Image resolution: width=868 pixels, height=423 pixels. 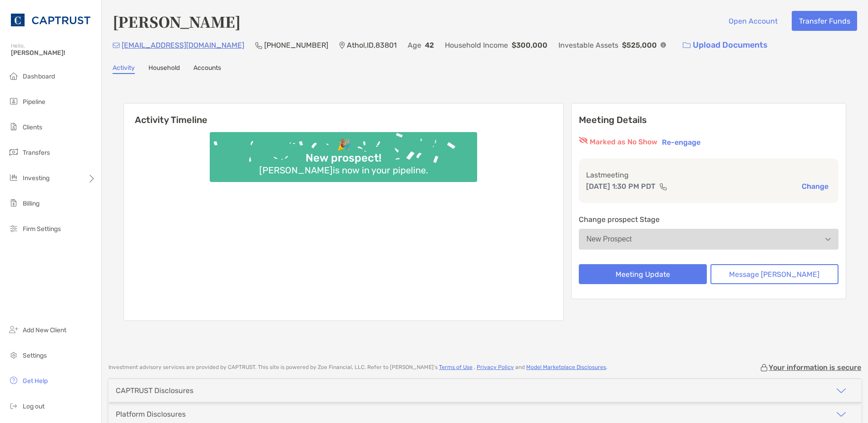 I want to click on a: Household, so click(x=164, y=69).